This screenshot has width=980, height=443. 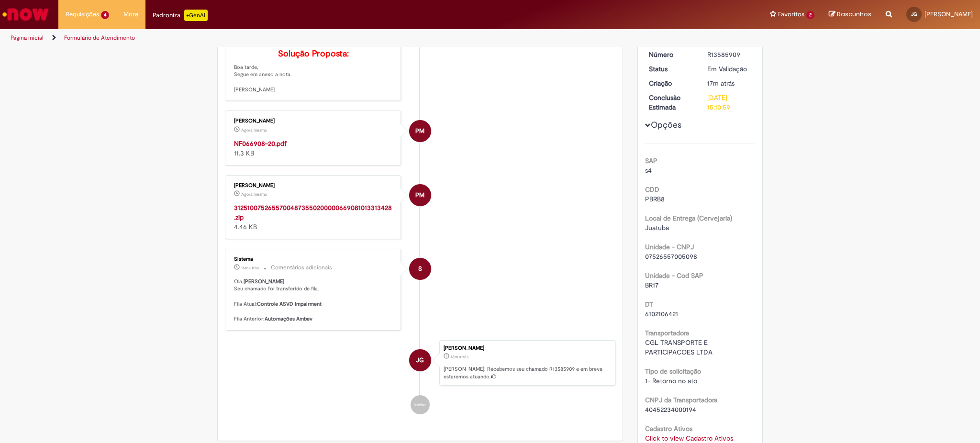 I want to click on span: BR17, so click(x=651, y=285).